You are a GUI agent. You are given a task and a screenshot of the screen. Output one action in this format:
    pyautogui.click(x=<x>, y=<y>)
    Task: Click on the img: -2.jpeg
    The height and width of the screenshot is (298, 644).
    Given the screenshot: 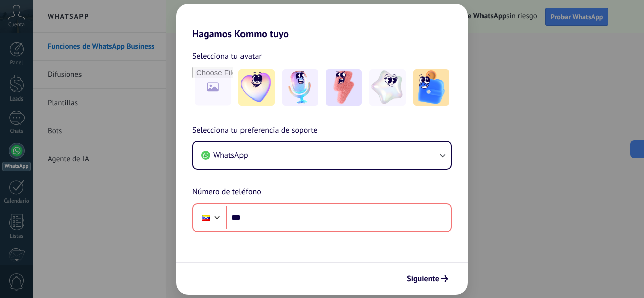 What is the action you would take?
    pyautogui.click(x=300, y=87)
    